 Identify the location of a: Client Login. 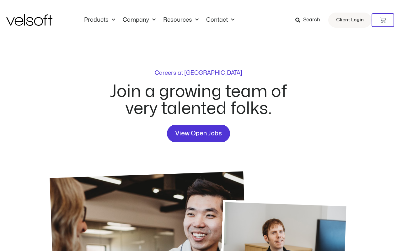
(350, 20).